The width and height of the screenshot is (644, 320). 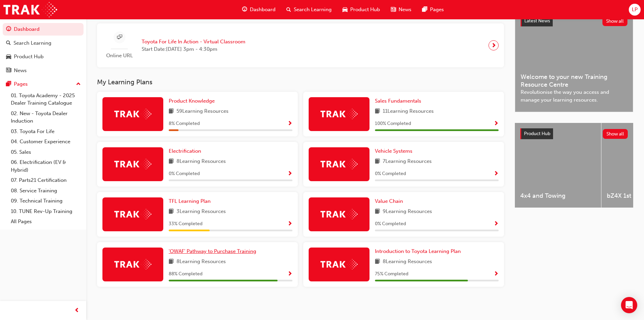 What do you see at coordinates (214, 251) in the screenshot?
I see `a: 'OWAF' Pathway to Purchase Training` at bounding box center [214, 251].